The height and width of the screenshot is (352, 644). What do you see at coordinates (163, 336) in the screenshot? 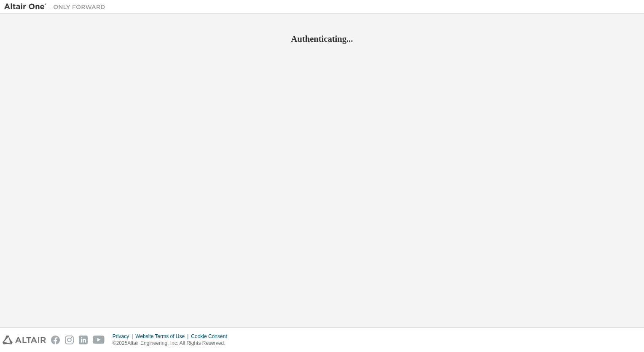
I see `div: Website Terms of Use` at bounding box center [163, 336].